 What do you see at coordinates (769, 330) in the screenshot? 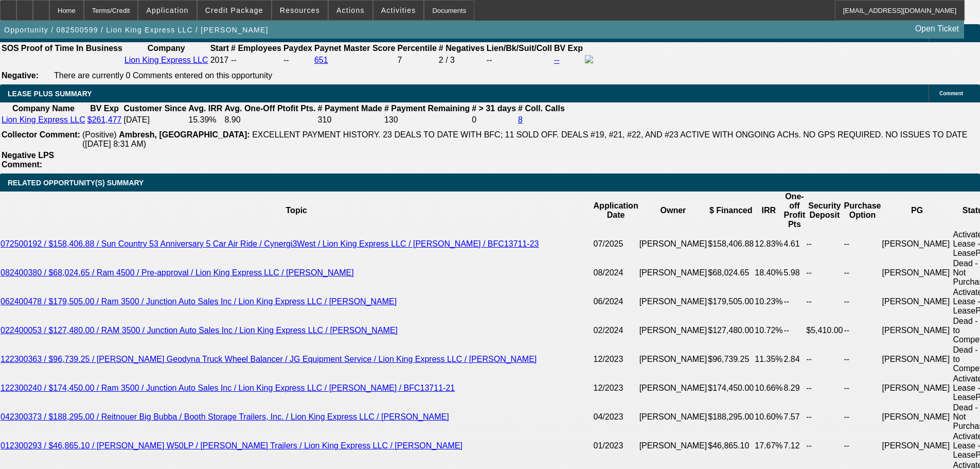
I see `td: 10.72%` at bounding box center [769, 330].